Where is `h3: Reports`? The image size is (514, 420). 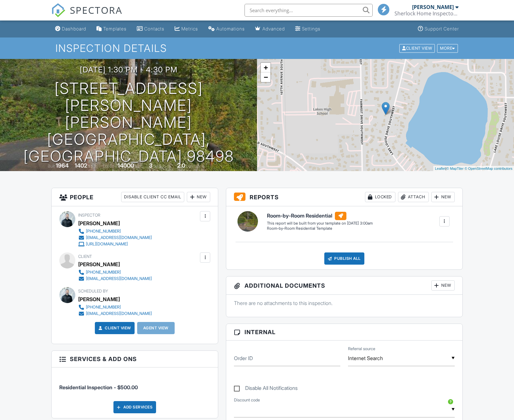
h3: Reports is located at coordinates (344, 197).